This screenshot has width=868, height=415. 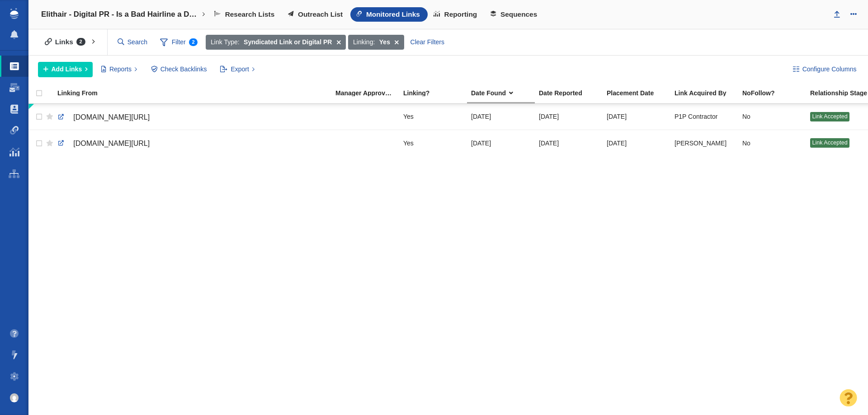 What do you see at coordinates (514, 14) in the screenshot?
I see `a: Sequences` at bounding box center [514, 14].